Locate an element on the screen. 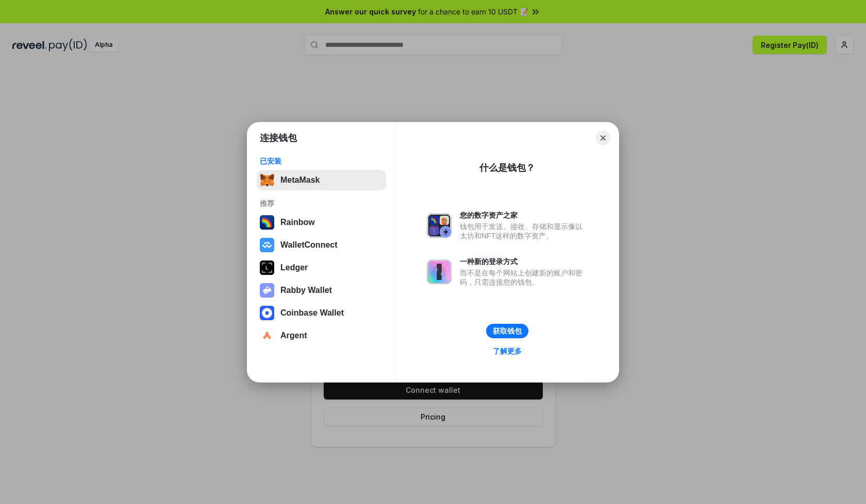  div: 什么是钱包？ is located at coordinates (508, 168).